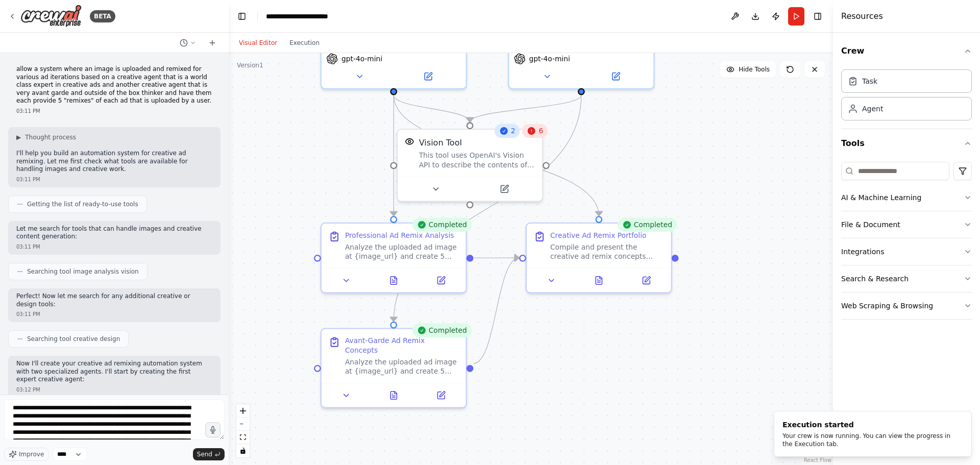 This screenshot has height=465, width=980. Describe the element at coordinates (410, 142) in the screenshot. I see `img: VisionTool` at that location.